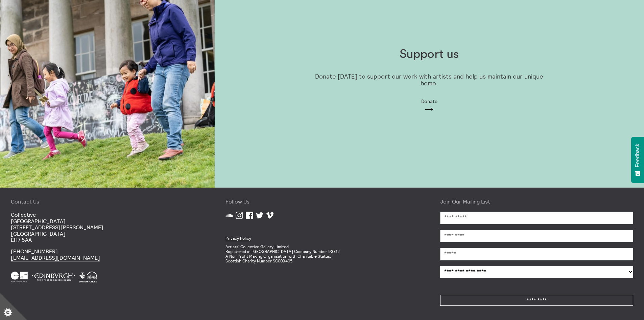 The height and width of the screenshot is (320, 644). What do you see at coordinates (537, 202) in the screenshot?
I see `h4: Join Our Mailing List` at bounding box center [537, 202].